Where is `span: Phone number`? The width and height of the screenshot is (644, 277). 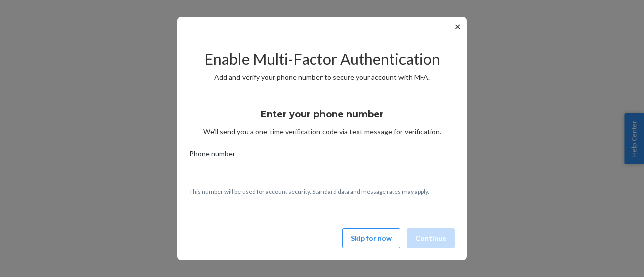
span: Phone number is located at coordinates (213, 156).